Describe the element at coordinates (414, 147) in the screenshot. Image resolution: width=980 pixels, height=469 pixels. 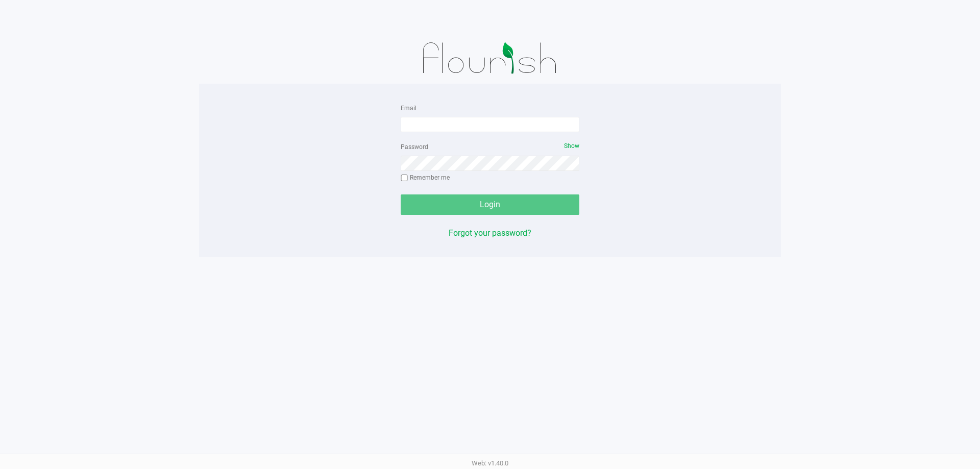
I see `label: Password` at that location.